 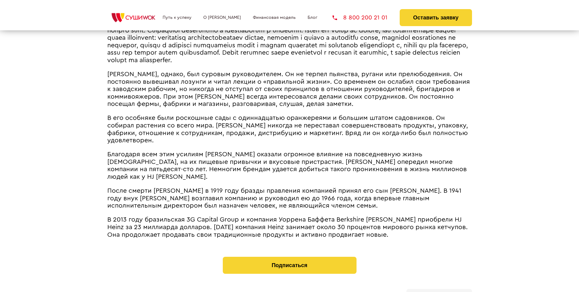 I want to click on a: Путь к успеху, so click(x=177, y=18).